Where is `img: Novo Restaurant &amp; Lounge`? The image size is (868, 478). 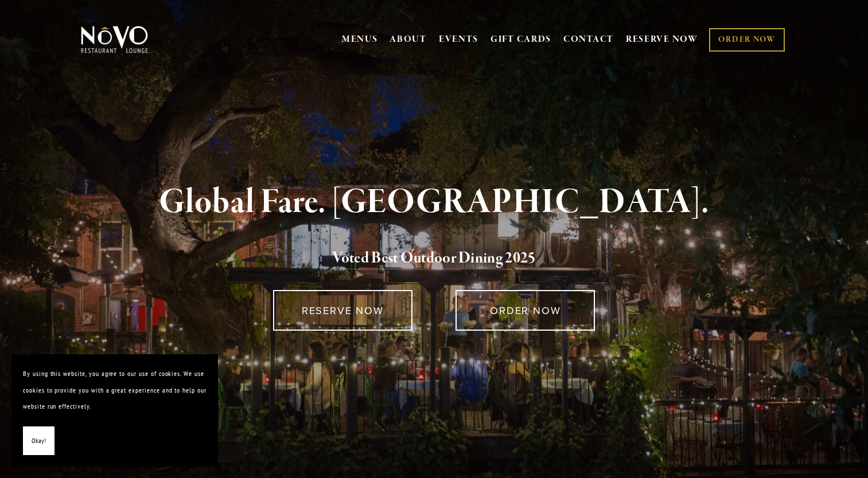
img: Novo Restaurant &amp; Lounge is located at coordinates (114, 40).